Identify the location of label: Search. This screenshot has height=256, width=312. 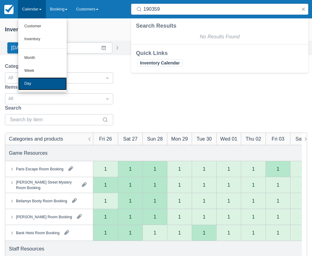
(14, 108).